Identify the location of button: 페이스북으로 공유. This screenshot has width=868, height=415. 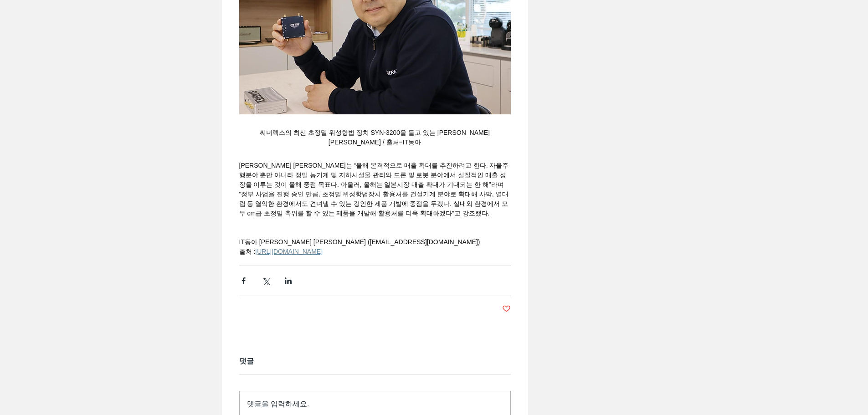
(243, 281).